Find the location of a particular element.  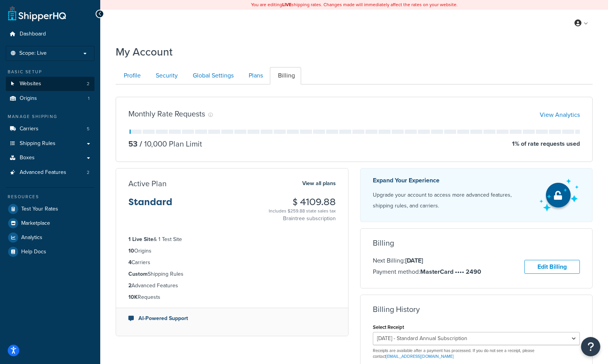

li: Test Your Rates is located at coordinates (50, 209).